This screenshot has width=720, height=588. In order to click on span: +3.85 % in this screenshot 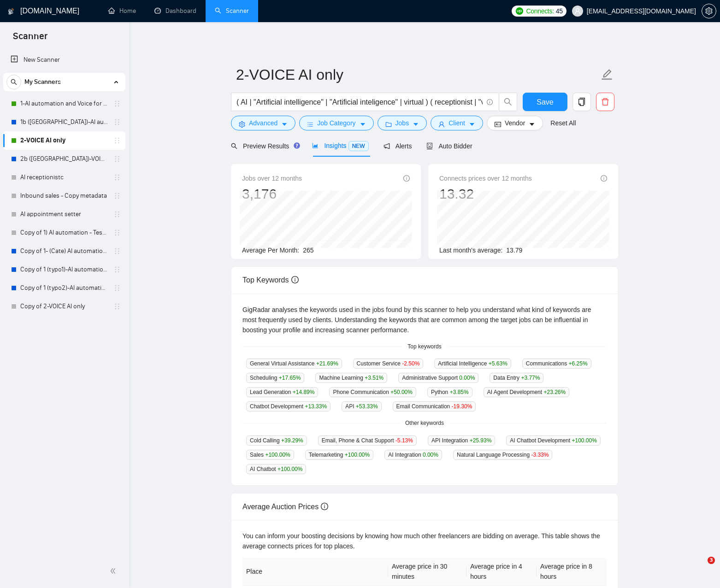, I will do `click(459, 392)`.